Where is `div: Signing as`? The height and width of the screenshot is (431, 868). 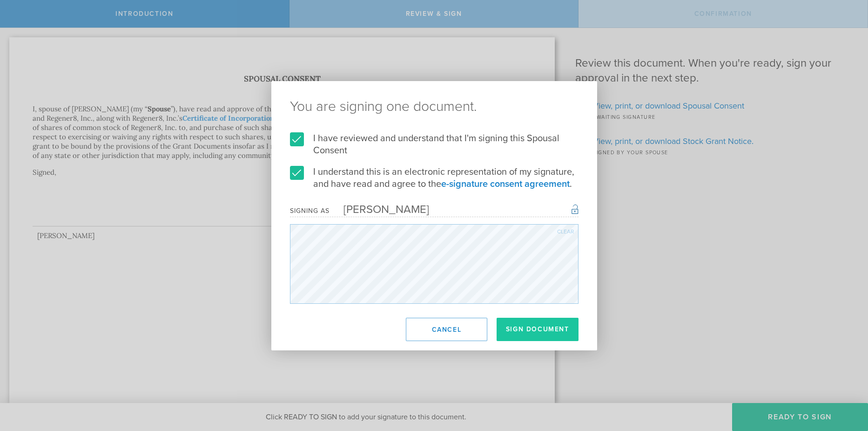 div: Signing as is located at coordinates (310, 211).